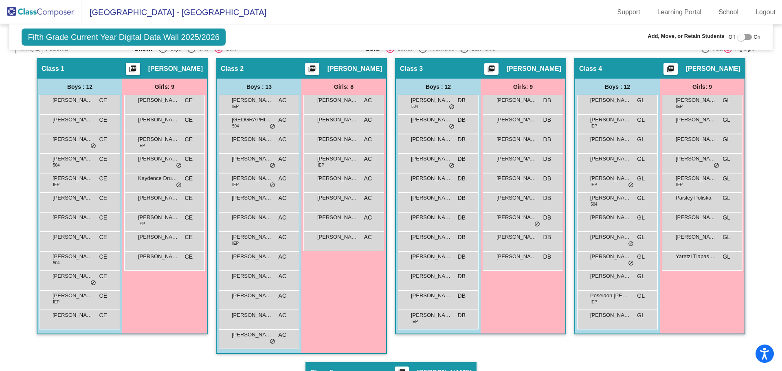 The width and height of the screenshot is (782, 371). I want to click on a: Support, so click(629, 12).